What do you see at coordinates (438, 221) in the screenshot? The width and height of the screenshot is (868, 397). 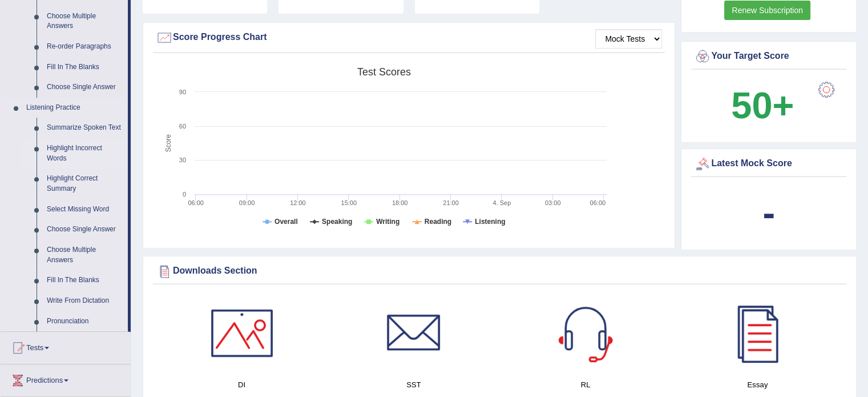 I see `tspan: Reading` at bounding box center [438, 221].